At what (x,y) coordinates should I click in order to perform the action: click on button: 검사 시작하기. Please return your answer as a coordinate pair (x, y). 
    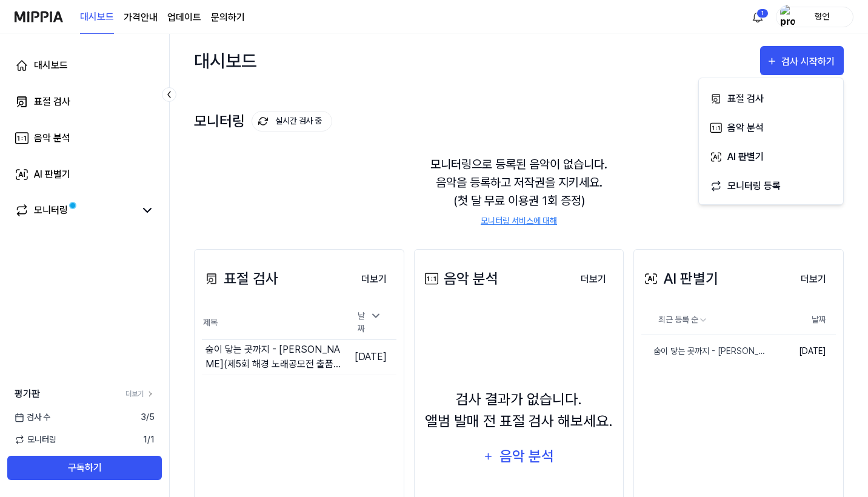
    Looking at the image, I should click on (802, 60).